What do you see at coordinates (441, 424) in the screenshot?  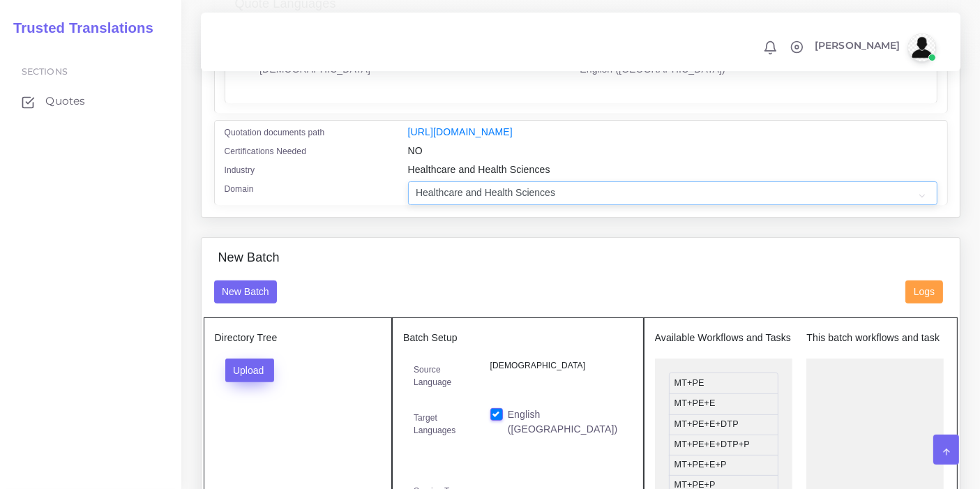 I see `label: Target Languages` at bounding box center [441, 424].